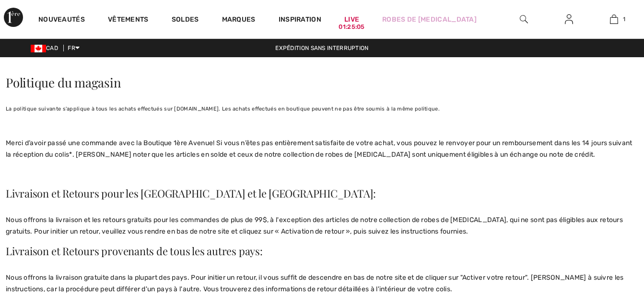  What do you see at coordinates (13, 17) in the screenshot?
I see `a: 1ère Avenue` at bounding box center [13, 17].